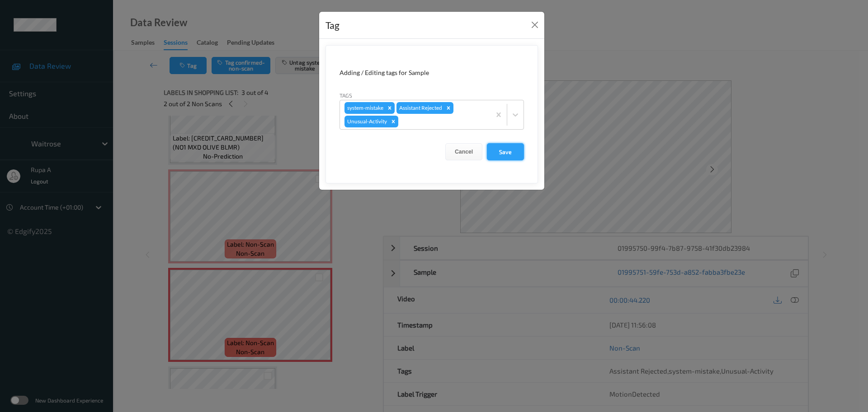 This screenshot has width=868, height=412. What do you see at coordinates (431, 73) in the screenshot?
I see `div: Adding / Editing tags for Sample` at bounding box center [431, 73].